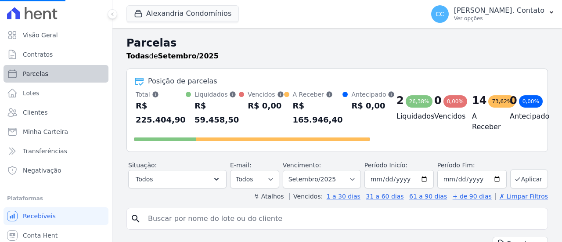 This screenshot has width=562, height=242. What do you see at coordinates (138, 56) in the screenshot?
I see `strong: Todas` at bounding box center [138, 56].